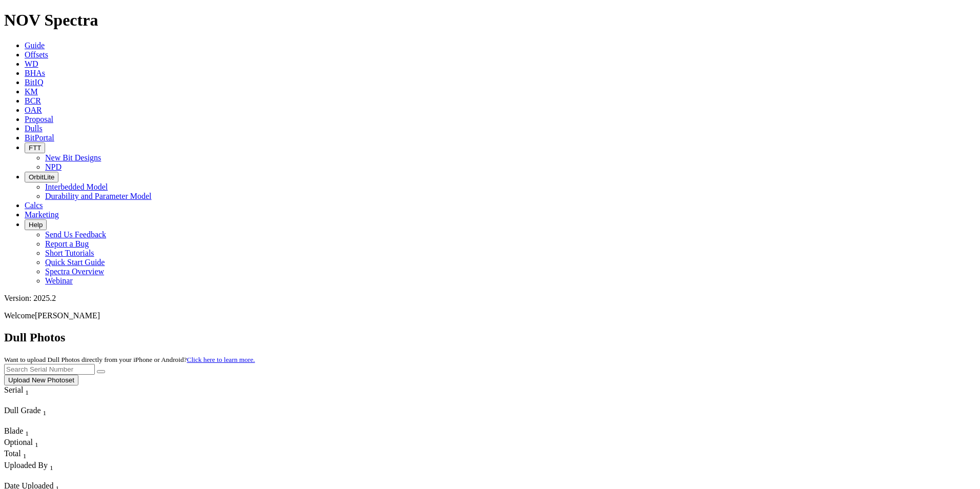 The height and width of the screenshot is (489, 980). What do you see at coordinates (35, 45) in the screenshot?
I see `span: Guide` at bounding box center [35, 45].